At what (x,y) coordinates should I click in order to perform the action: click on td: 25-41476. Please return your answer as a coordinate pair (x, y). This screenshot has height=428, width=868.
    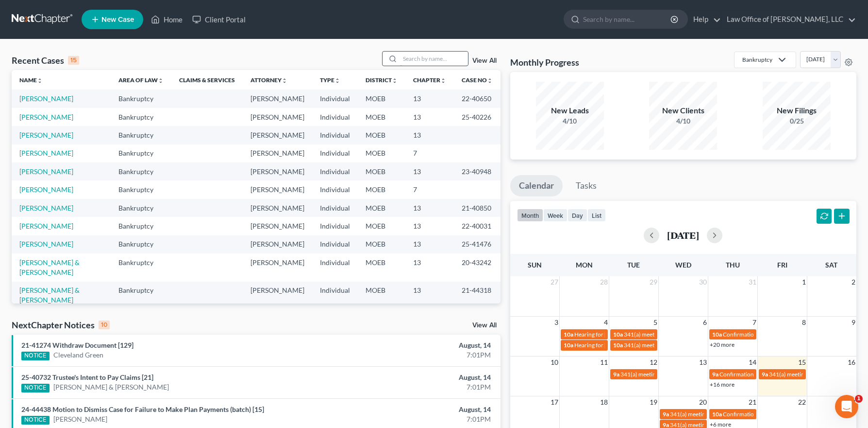
    Looking at the image, I should click on (477, 244).